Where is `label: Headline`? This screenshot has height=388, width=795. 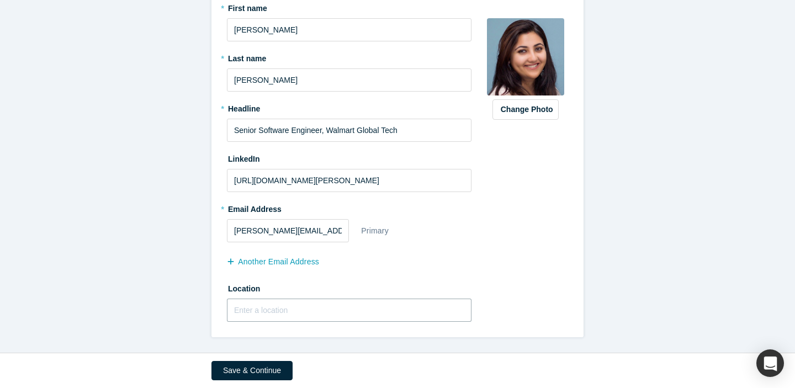 label: Headline is located at coordinates (349, 107).